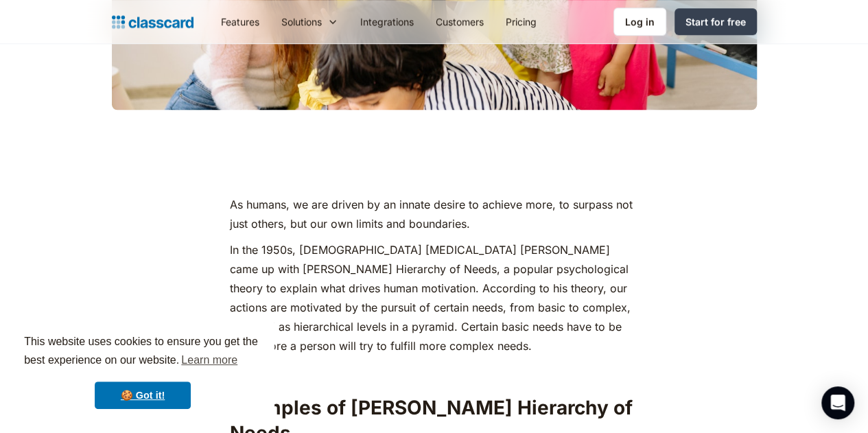 The image size is (868, 433). I want to click on a: Start for free, so click(715, 21).